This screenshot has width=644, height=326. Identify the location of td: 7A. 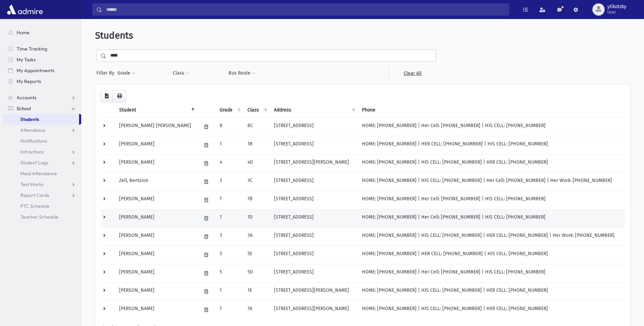
(257, 310).